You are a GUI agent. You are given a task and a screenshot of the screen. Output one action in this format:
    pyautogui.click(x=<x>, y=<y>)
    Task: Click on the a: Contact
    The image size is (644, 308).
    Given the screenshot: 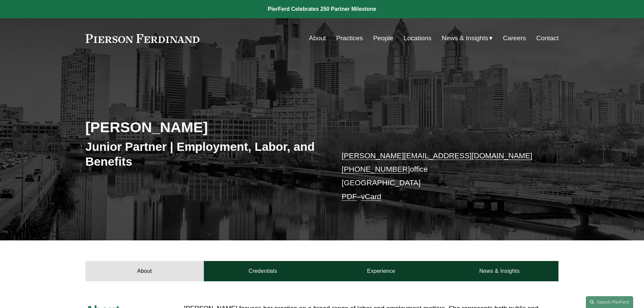 What is the action you would take?
    pyautogui.click(x=547, y=38)
    